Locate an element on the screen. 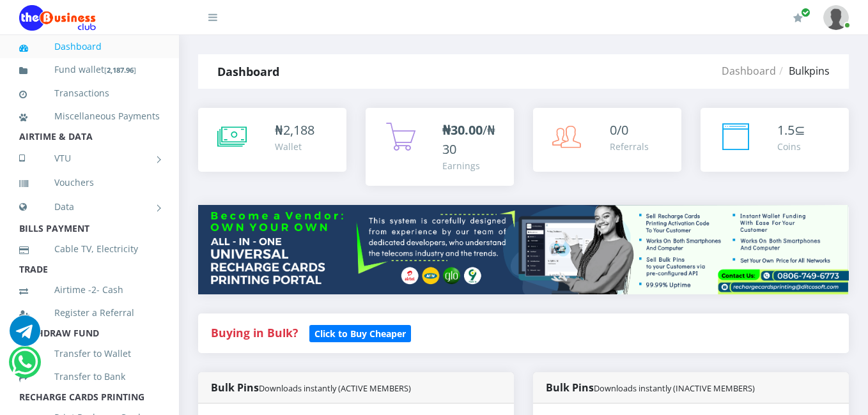 This screenshot has height=415, width=868. span: 0/0 is located at coordinates (618, 130).